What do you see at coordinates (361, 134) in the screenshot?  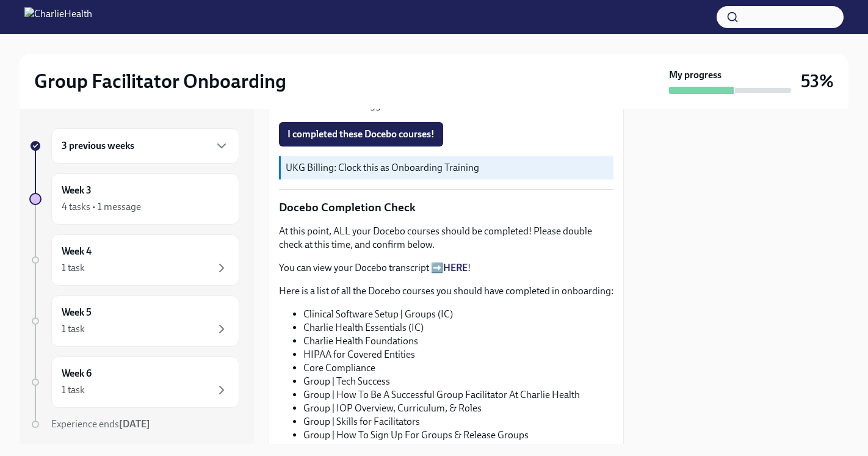 I see `span: I completed these Docebo courses!` at bounding box center [361, 134].